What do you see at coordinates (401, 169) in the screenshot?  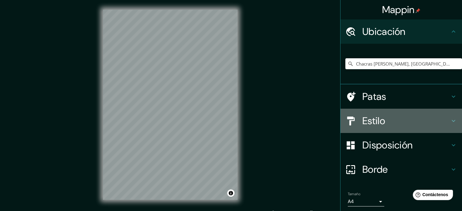 I see `div: Borde` at bounding box center [401, 169].